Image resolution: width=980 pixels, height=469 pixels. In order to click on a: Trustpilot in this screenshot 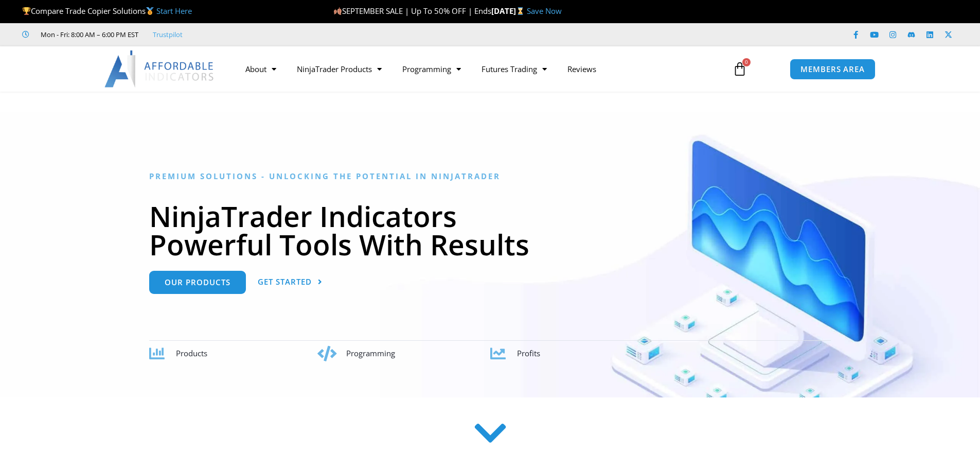, I will do `click(168, 35)`.